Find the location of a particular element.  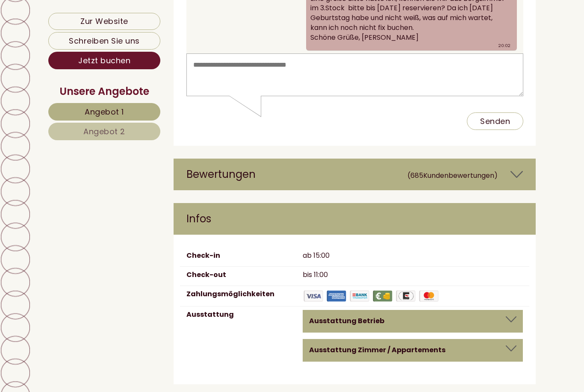

img: Visa is located at coordinates (314, 296).